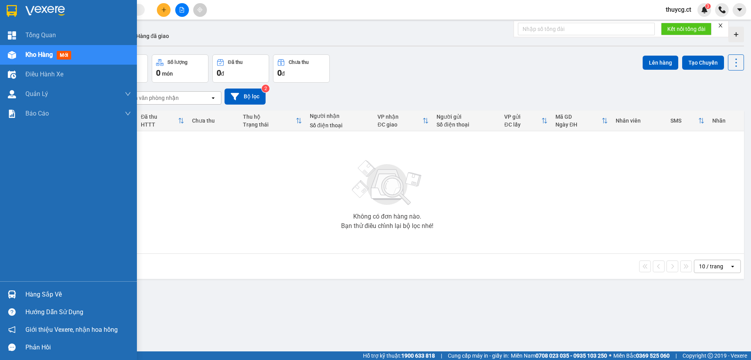 The height and width of the screenshot is (360, 751). I want to click on button: Đã thu0đ, so click(241, 68).